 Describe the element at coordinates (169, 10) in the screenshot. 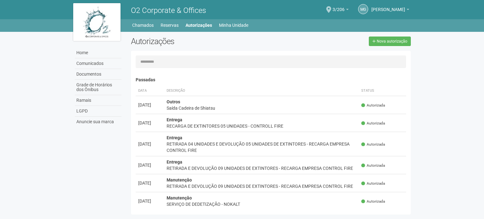

I see `span: O2 Corporate & Offices` at that location.